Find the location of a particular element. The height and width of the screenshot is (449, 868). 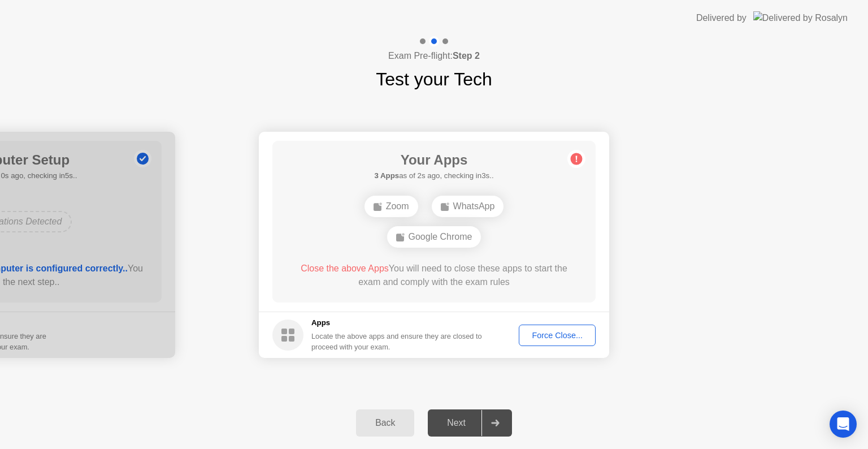

div: WhatsApp is located at coordinates (468, 206).